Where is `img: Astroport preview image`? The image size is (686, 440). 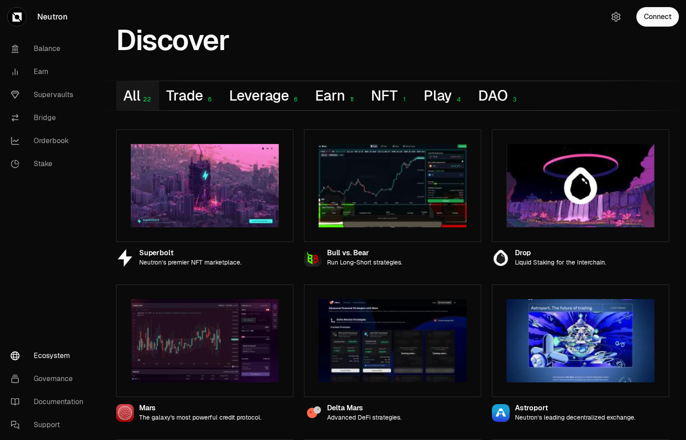 img: Astroport preview image is located at coordinates (580, 341).